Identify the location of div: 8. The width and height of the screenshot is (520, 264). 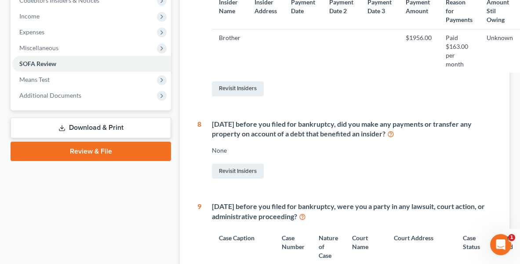
(199, 150).